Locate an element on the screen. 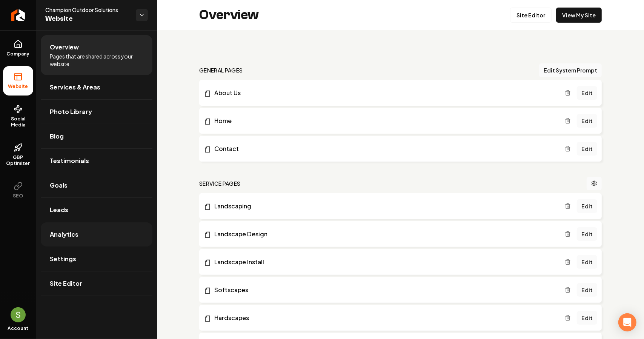  a: Softscapes is located at coordinates (384, 290).